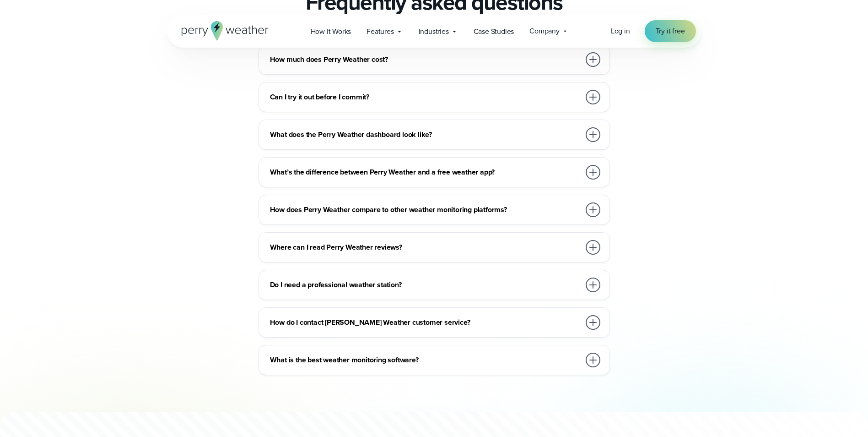  I want to click on span: Case Studies, so click(494, 32).